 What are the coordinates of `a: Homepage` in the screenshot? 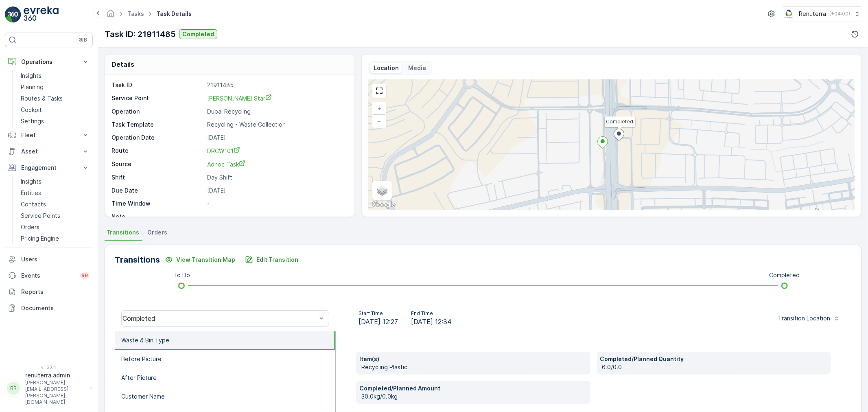 It's located at (111, 15).